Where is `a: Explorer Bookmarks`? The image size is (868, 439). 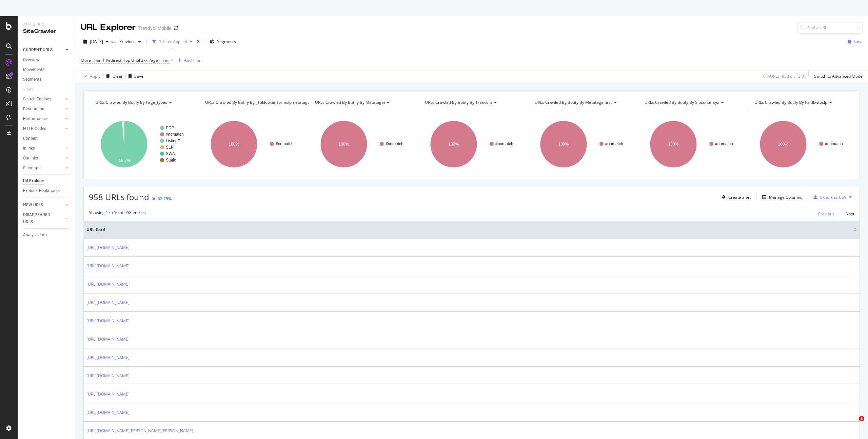 a: Explorer Bookmarks is located at coordinates (47, 191).